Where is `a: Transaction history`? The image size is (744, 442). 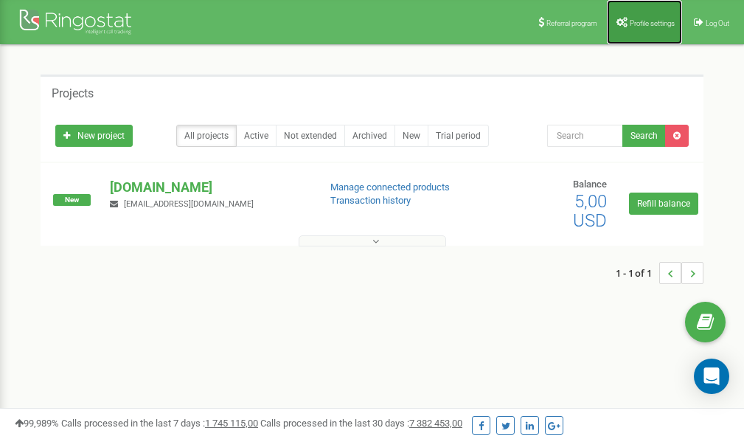 a: Transaction history is located at coordinates (370, 200).